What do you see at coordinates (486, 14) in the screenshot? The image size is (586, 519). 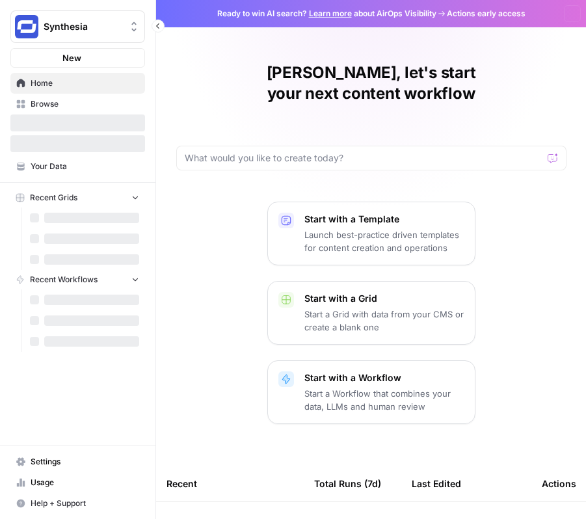 I see `span: Actions early access` at bounding box center [486, 14].